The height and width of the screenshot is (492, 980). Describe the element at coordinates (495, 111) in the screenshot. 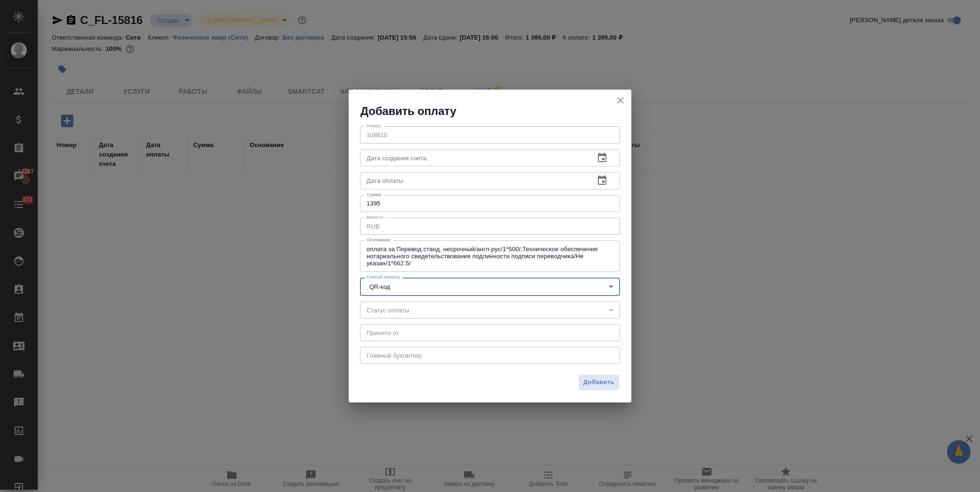

I see `h2: Добавить оплату` at that location.